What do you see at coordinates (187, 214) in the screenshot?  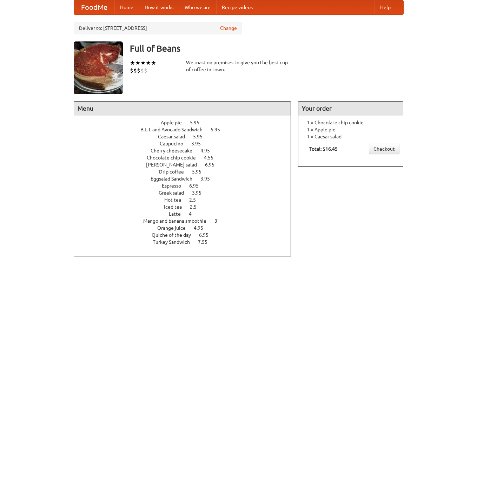 I see `a: Latte 4` at bounding box center [187, 214].